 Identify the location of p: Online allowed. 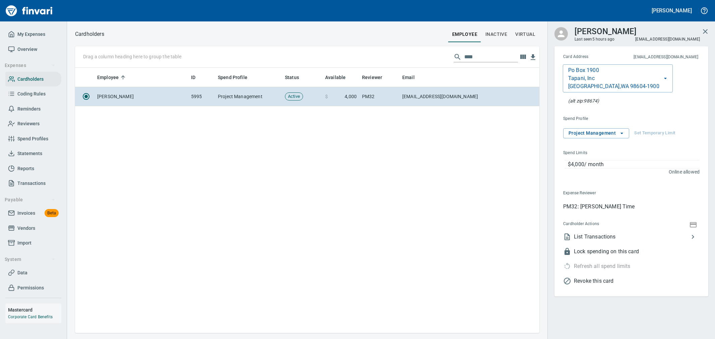
(629, 172).